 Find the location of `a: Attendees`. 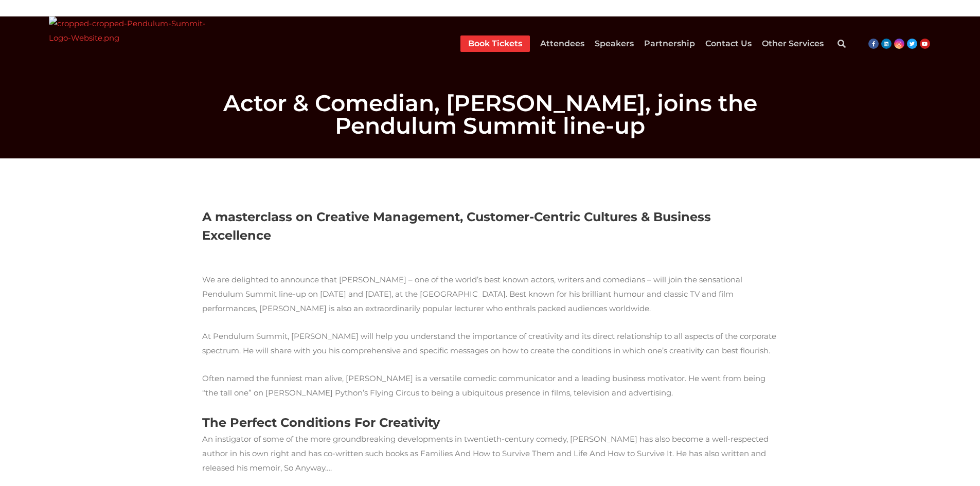

a: Attendees is located at coordinates (562, 44).